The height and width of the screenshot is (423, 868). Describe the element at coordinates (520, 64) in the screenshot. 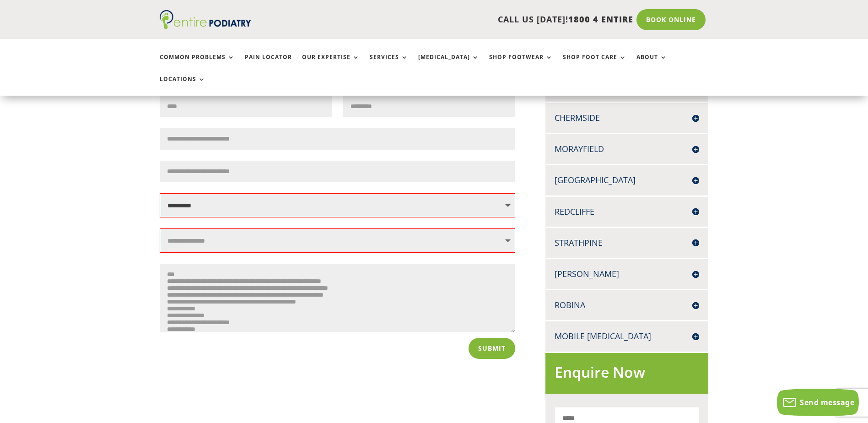

I see `a: Shop Footwear` at that location.